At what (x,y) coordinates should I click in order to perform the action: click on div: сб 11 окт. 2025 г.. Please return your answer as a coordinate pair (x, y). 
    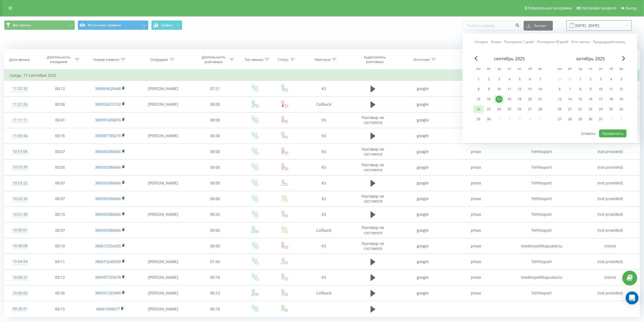
    Looking at the image, I should click on (611, 89).